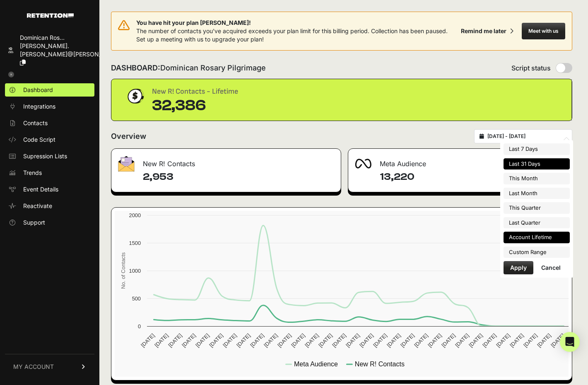 This screenshot has width=588, height=385. What do you see at coordinates (292, 35) in the screenshot?
I see `span: The number of contacts you've acquired exceeds your plan limit for this billing period. Collectio...` at bounding box center [292, 35].